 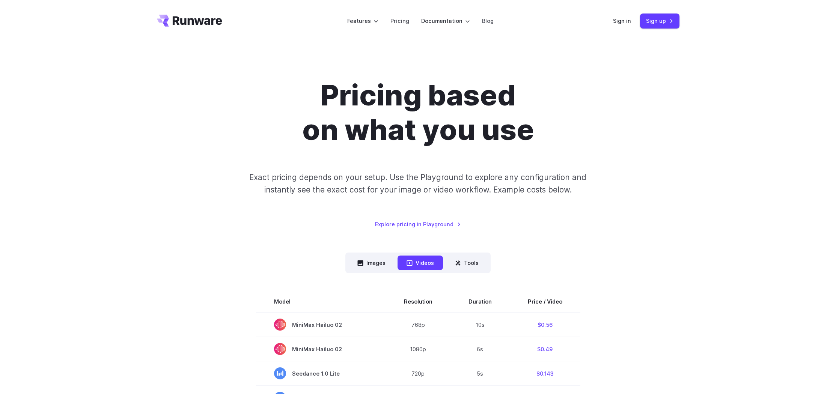 I want to click on p: Exact pricing depends on your setup. Use the Playground to explore any configuration and instantl..., so click(x=418, y=184).